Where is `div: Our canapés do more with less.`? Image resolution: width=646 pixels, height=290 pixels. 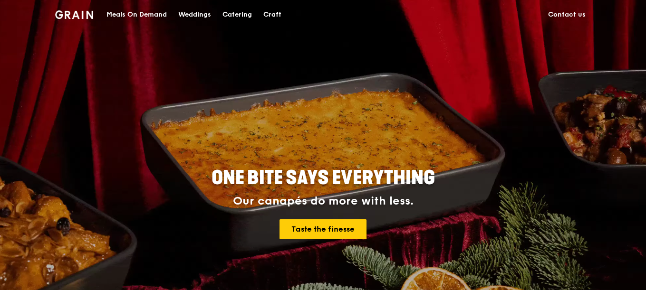
div: Our canapés do more with less. is located at coordinates (323, 202).